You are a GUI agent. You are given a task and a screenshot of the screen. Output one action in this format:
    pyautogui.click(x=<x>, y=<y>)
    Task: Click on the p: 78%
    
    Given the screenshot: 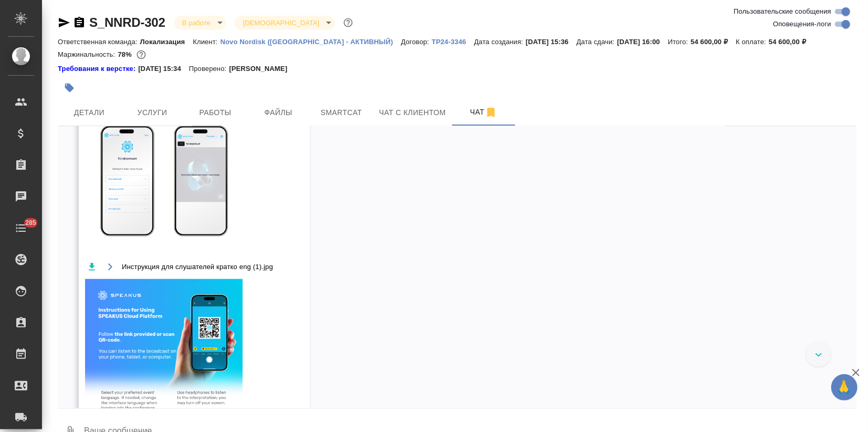 What is the action you would take?
    pyautogui.click(x=125, y=54)
    